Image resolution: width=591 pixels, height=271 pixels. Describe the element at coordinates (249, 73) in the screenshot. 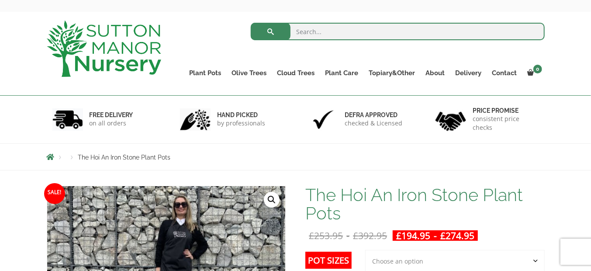

I see `a: Olive Trees` at that location.